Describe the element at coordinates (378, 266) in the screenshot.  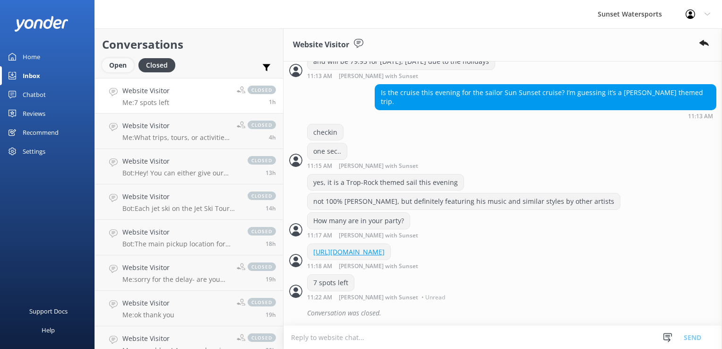
I see `div: Aug 29 2025 10:18am (UTC -05:00) America/Cancun` at that location.